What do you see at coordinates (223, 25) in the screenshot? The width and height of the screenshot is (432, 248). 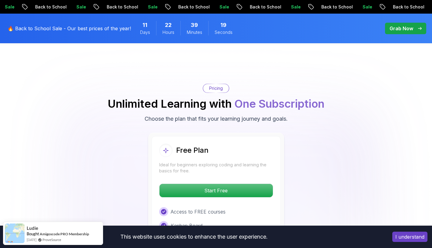 I see `span: 19 Seconds` at bounding box center [223, 25].